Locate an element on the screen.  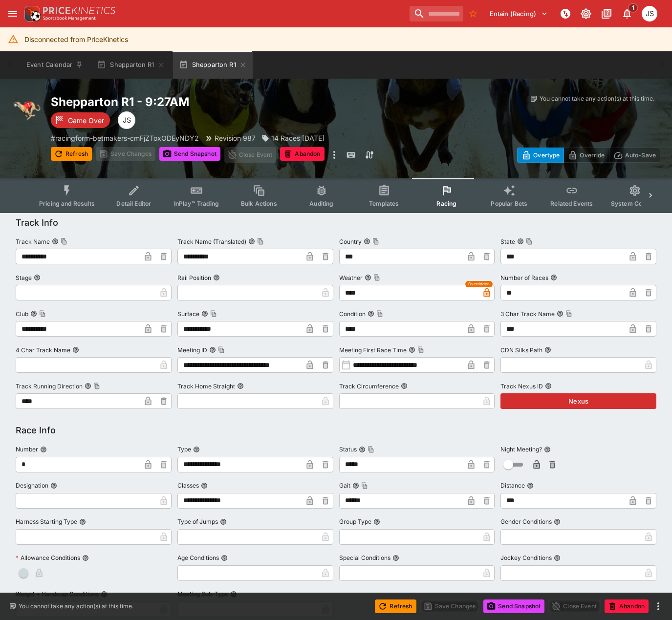
p: 3 Char Track Name is located at coordinates (527, 314).